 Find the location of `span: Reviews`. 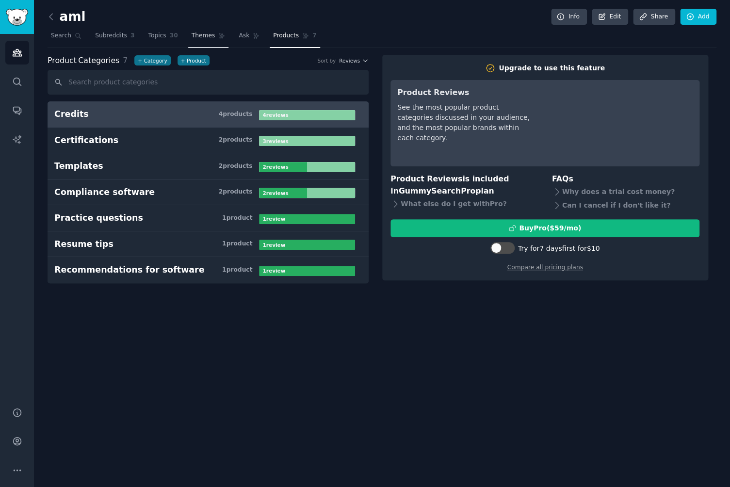

span: Reviews is located at coordinates (349, 61).